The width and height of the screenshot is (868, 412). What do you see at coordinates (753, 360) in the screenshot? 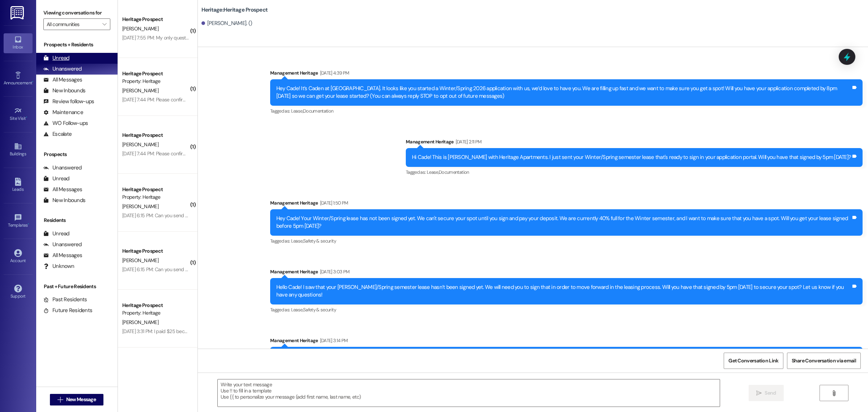
I see `button: Get Conversation Link` at bounding box center [753, 360].